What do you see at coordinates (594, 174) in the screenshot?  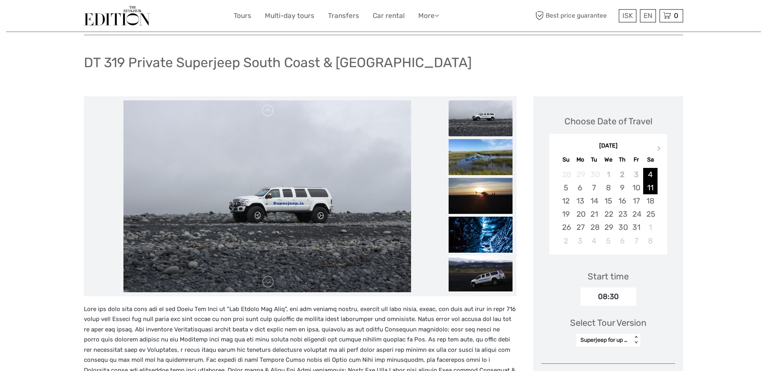 I see `div: Not available Tuesday, September 30th, 2025` at bounding box center [594, 174].